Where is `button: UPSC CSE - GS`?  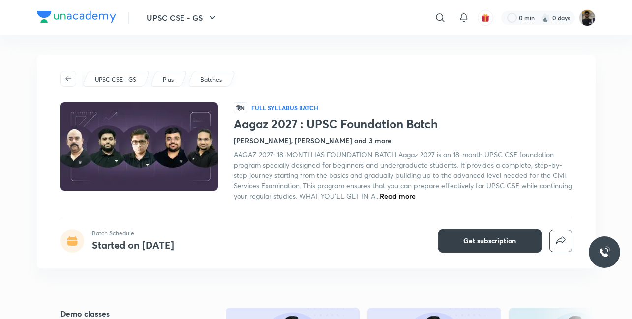
button: UPSC CSE - GS is located at coordinates (183, 18).